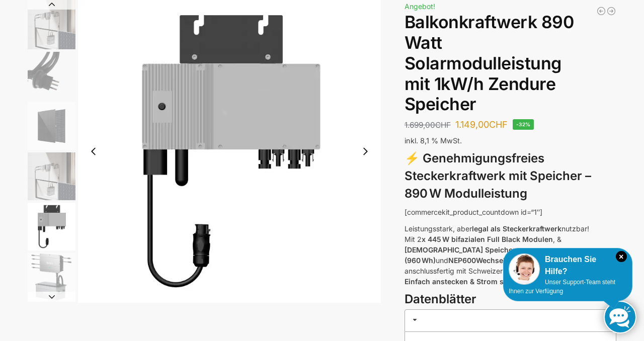 The image size is (644, 341). Describe the element at coordinates (428, 125) in the screenshot. I see `bdi: 1.699,00` at that location.